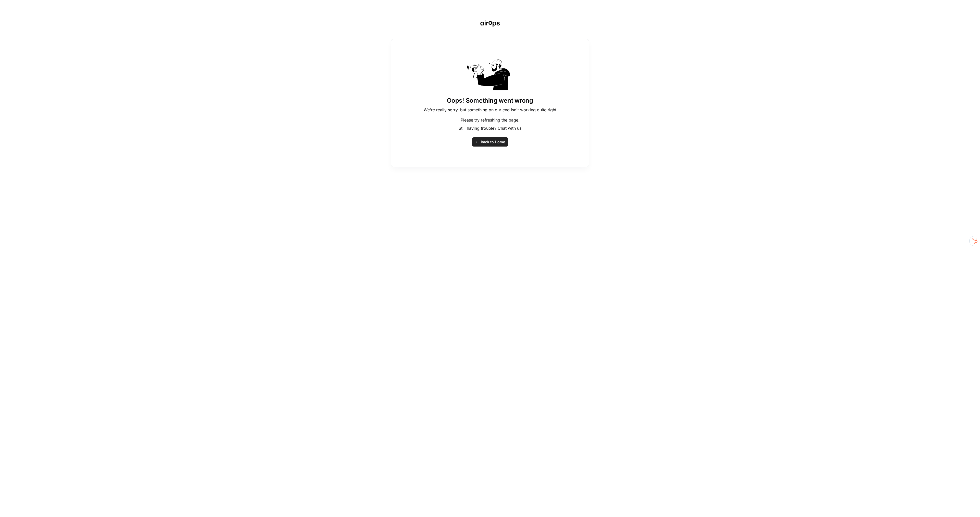  Describe the element at coordinates (490, 120) in the screenshot. I see `p: Please try refreshing the page.` at that location.